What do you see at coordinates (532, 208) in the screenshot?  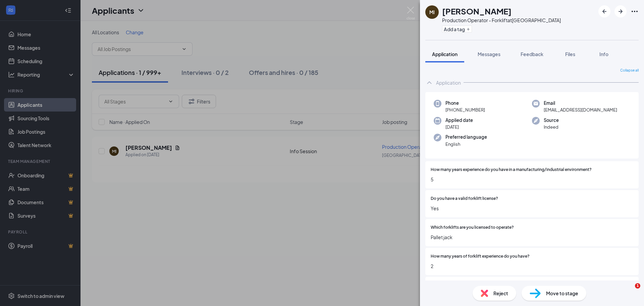 I see `span: Yes` at bounding box center [532, 208].